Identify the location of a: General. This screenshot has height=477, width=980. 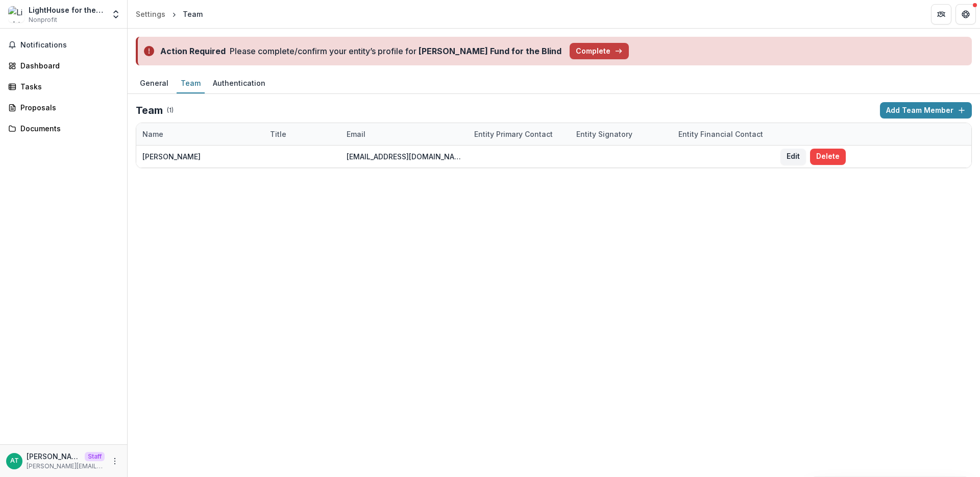
(154, 83).